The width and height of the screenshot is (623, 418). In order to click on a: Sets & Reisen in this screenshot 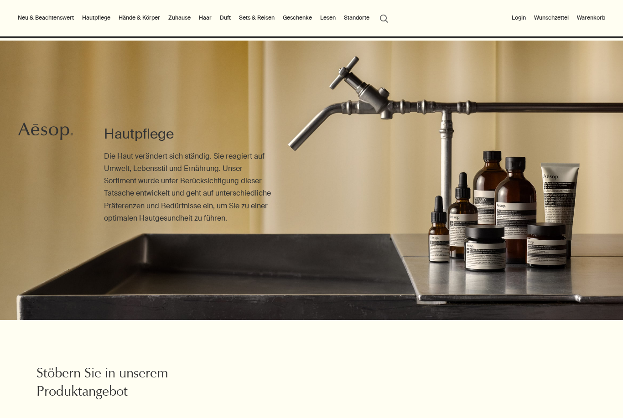, I will do `click(257, 18)`.